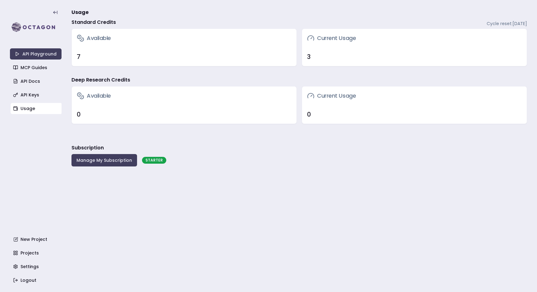  I want to click on a: API Docs, so click(36, 81).